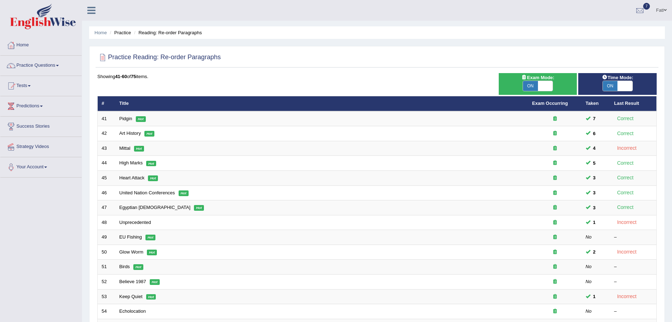 This screenshot has width=672, height=322. What do you see at coordinates (550, 103) in the screenshot?
I see `a: Exam Occurring` at bounding box center [550, 103].